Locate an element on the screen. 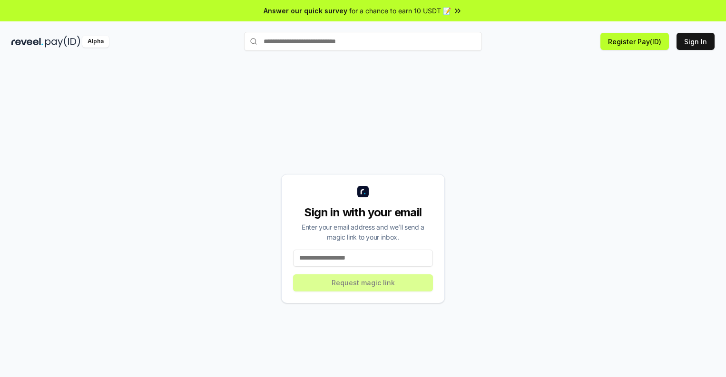 The height and width of the screenshot is (377, 726). div: Enter your email address and we’ll send a magic link to your inbox. is located at coordinates (363, 232).